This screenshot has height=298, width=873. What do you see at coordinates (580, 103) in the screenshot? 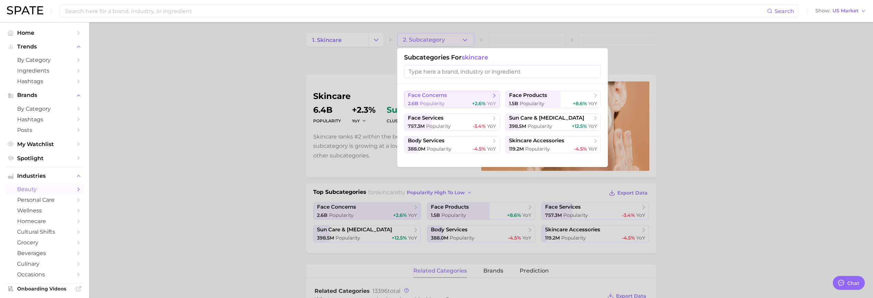
I see `span: +8.6%` at bounding box center [580, 103].